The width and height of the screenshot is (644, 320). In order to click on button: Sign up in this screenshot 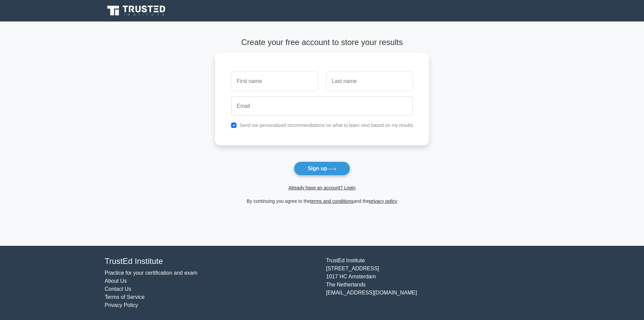, I will do `click(322, 169)`.